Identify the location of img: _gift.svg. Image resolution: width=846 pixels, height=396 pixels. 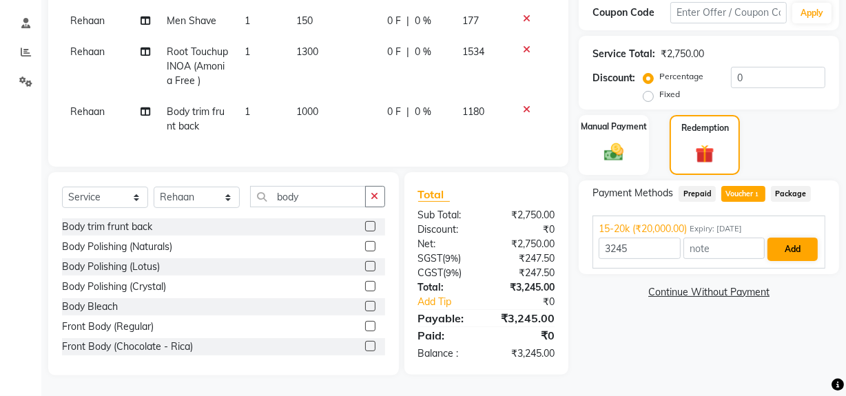
(704, 154).